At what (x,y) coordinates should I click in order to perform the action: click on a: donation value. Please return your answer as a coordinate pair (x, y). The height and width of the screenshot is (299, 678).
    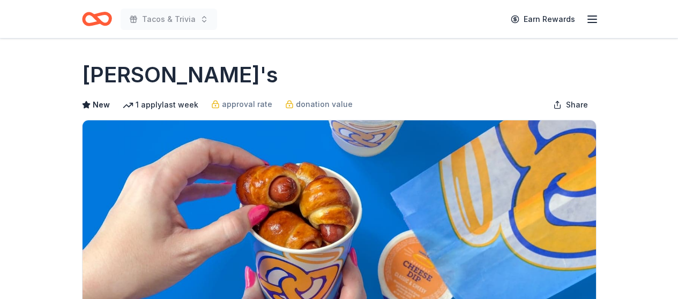
    Looking at the image, I should click on (319, 104).